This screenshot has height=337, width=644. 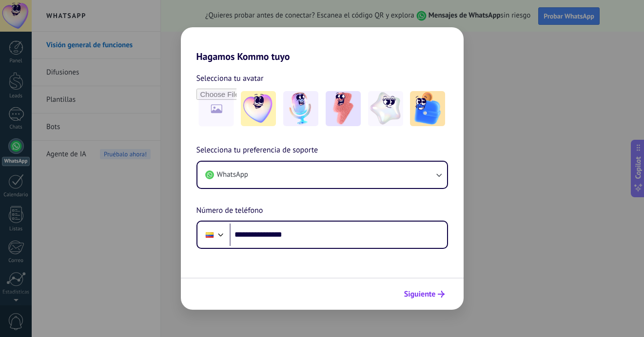 What do you see at coordinates (322, 175) in the screenshot?
I see `button: WhatsApp` at bounding box center [322, 175].